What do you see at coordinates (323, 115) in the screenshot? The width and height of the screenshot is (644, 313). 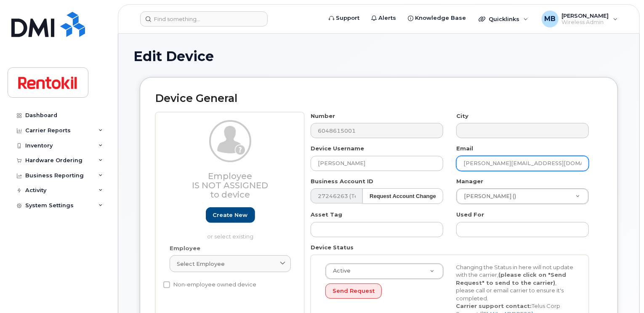 I see `label: Number` at bounding box center [323, 115].